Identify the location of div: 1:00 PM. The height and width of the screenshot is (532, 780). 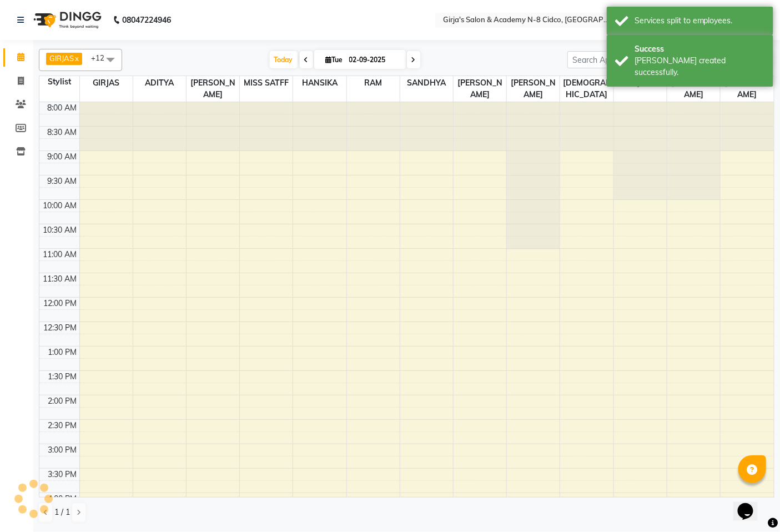
(63, 352).